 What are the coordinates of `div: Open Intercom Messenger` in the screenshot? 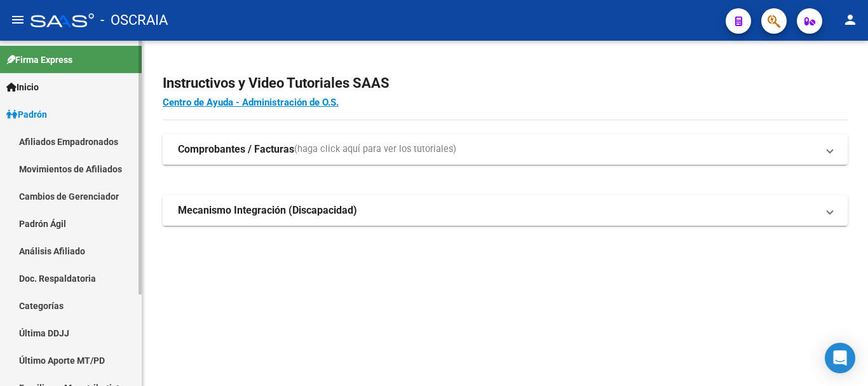 It's located at (841, 358).